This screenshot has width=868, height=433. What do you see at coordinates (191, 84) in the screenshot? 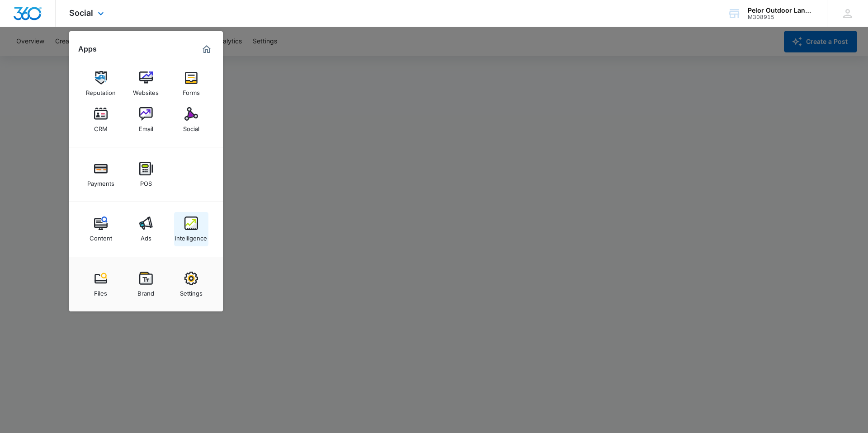
I see `a: Forms` at bounding box center [191, 84].